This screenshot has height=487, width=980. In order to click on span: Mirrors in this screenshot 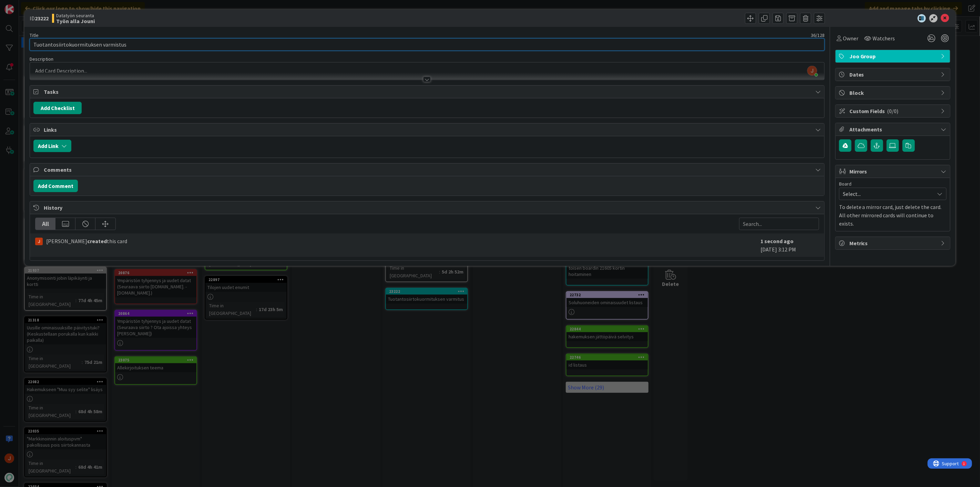, I will do `click(893, 172)`.